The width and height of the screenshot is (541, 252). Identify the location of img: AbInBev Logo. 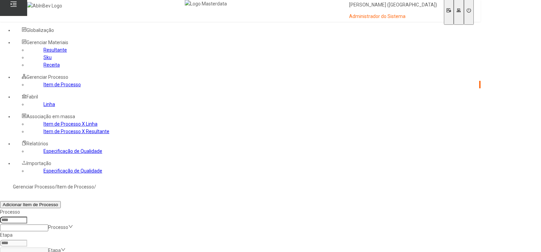
(45, 6).